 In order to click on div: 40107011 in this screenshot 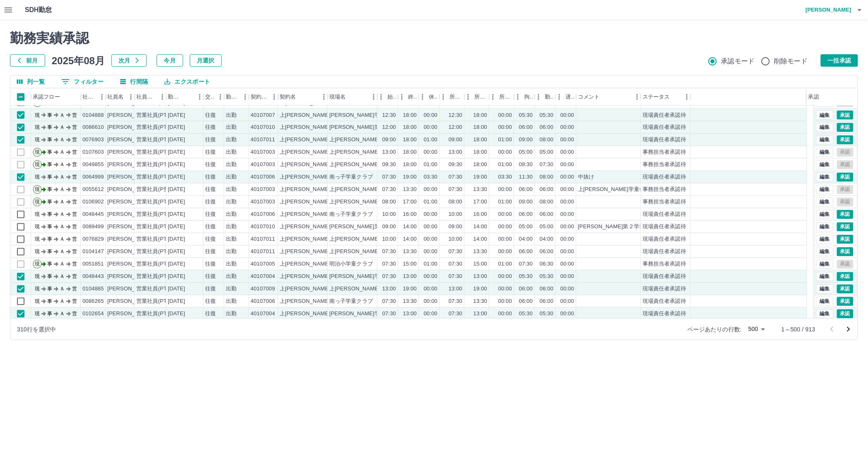, I will do `click(263, 140)`.